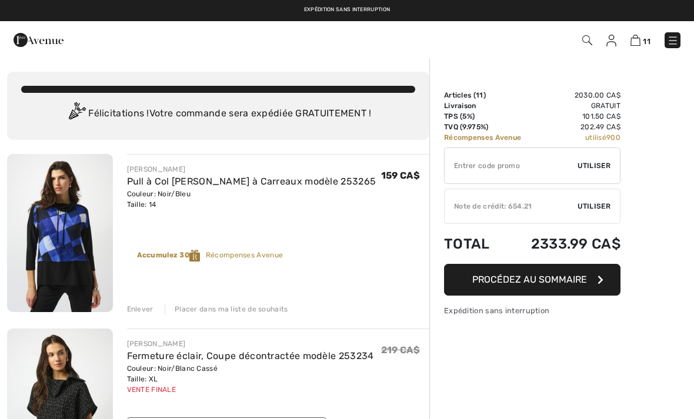  Describe the element at coordinates (484, 138) in the screenshot. I see `td: Récompenses Avenue` at that location.